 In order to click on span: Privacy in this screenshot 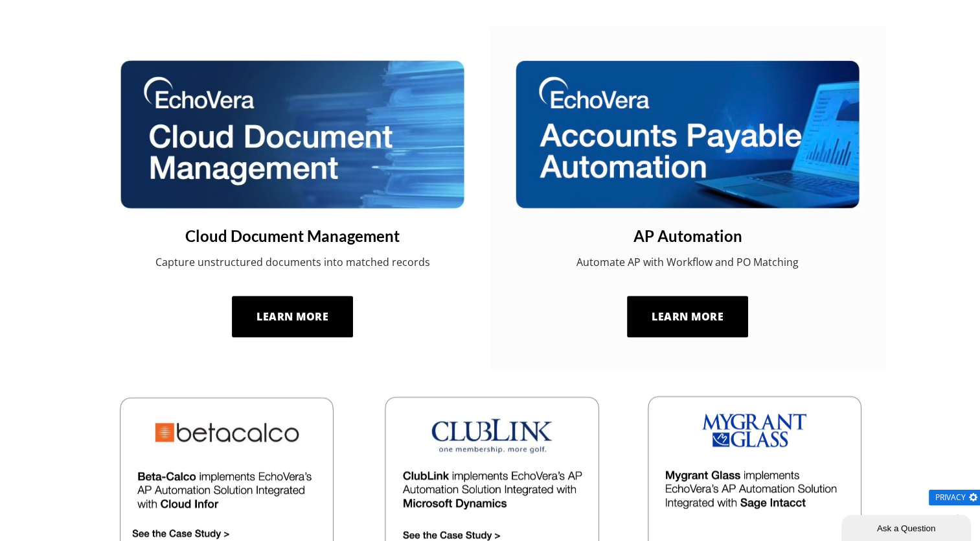, I will do `click(950, 496)`.